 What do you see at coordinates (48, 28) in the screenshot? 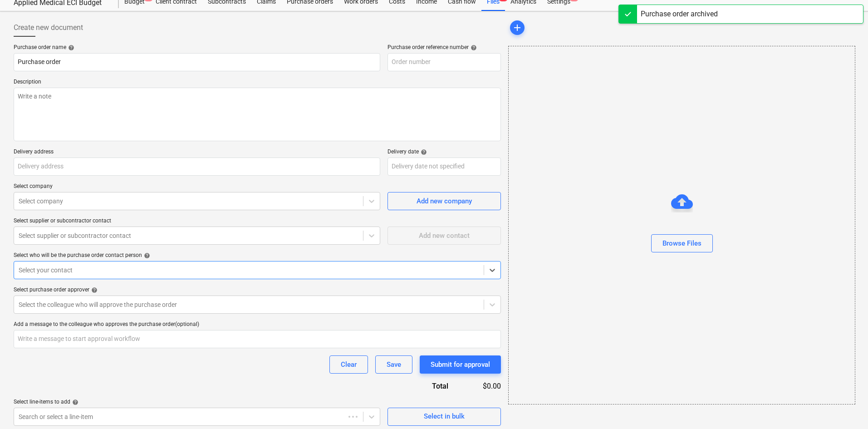
I see `span: Create new document` at bounding box center [48, 28].